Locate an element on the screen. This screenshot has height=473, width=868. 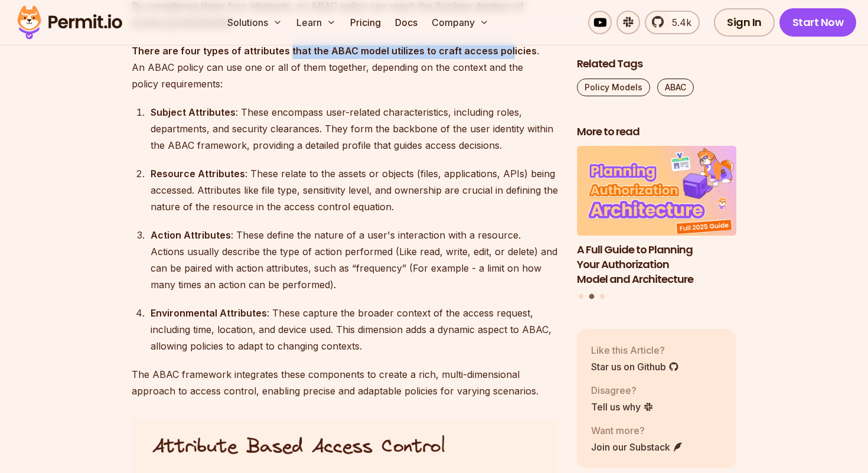
img: Permit logo is located at coordinates (69, 23).